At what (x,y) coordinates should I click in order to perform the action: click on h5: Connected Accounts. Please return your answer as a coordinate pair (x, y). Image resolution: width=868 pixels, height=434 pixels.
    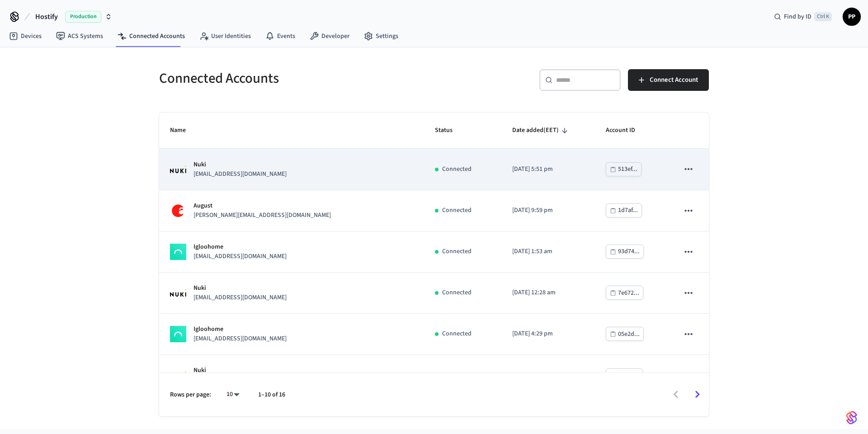
    Looking at the image, I should click on (294, 78).